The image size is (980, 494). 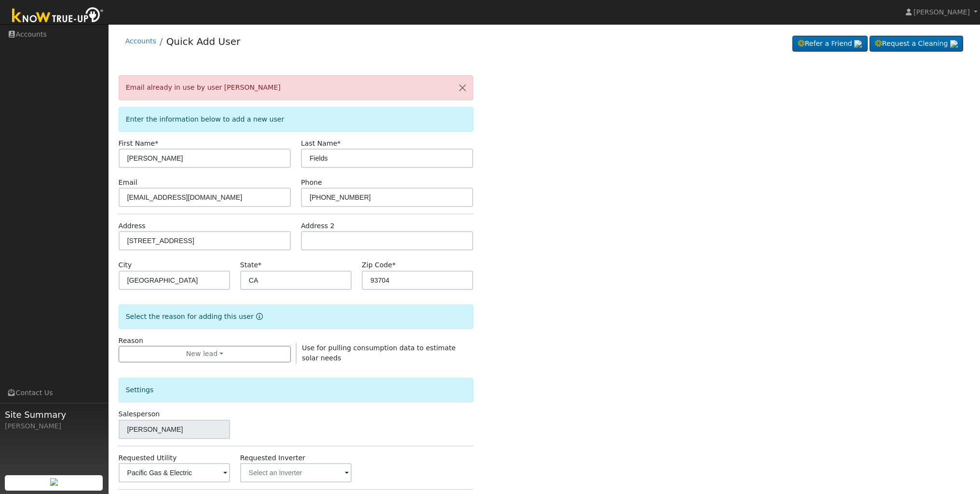 What do you see at coordinates (378, 265) in the screenshot?
I see `label: Zip Code` at bounding box center [378, 265].